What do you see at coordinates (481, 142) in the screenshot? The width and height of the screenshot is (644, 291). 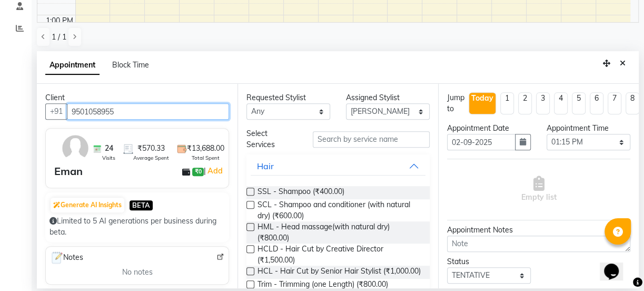 I see `input: yyyy-mm-dd` at bounding box center [481, 142].